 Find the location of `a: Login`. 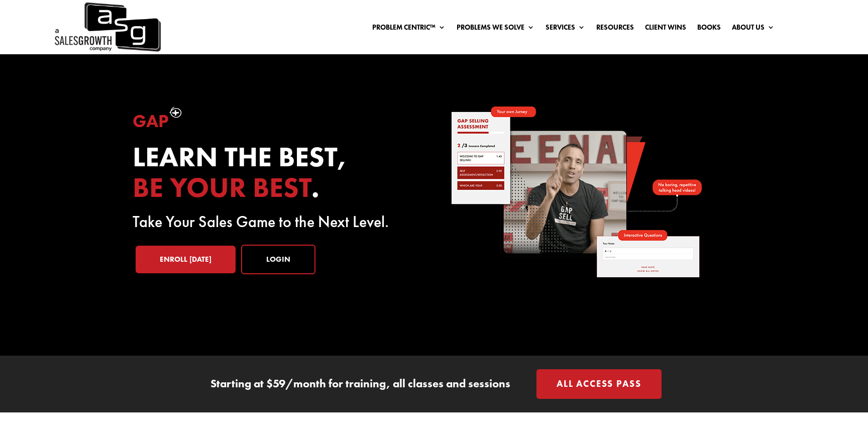

a: Login is located at coordinates (279, 260).